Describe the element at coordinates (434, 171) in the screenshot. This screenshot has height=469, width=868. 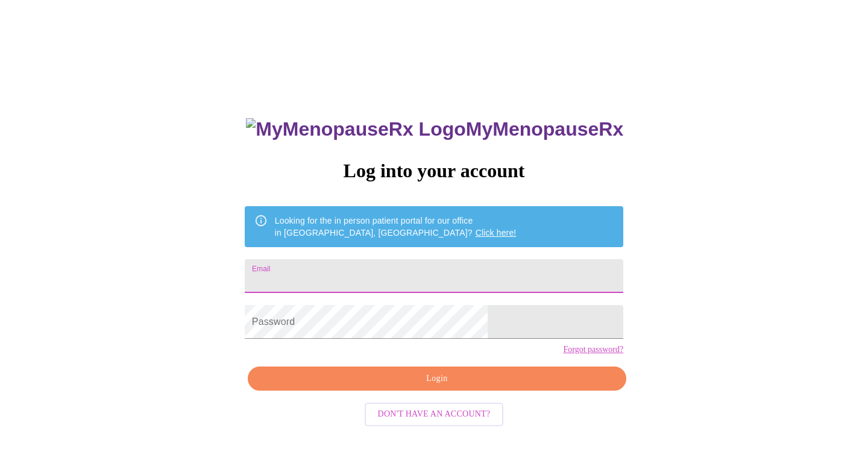
I see `h3: Log into your account` at that location.